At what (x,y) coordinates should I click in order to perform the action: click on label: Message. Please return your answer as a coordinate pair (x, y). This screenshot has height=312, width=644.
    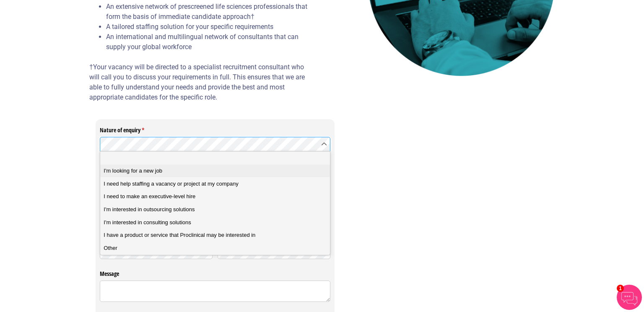
    Looking at the image, I should click on (215, 273).